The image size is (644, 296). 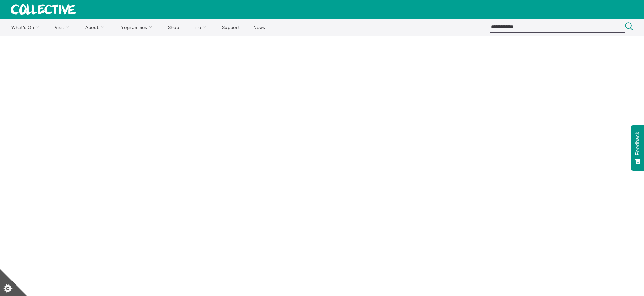 What do you see at coordinates (137, 27) in the screenshot?
I see `a: Programmes` at bounding box center [137, 27].